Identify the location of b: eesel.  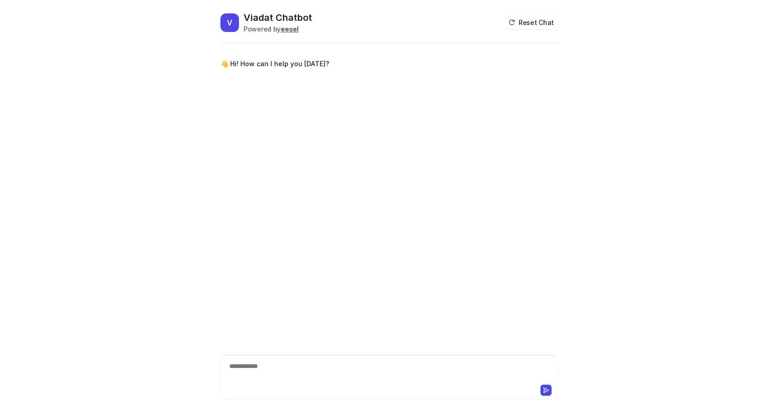
(290, 29).